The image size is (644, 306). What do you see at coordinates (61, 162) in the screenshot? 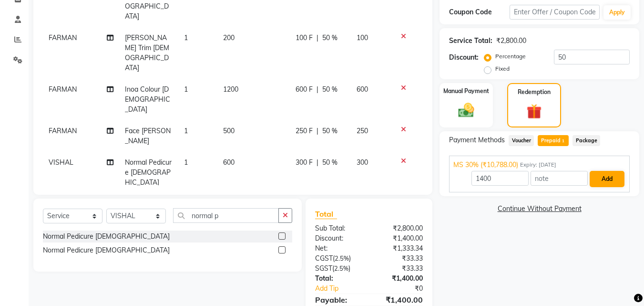
I see `span: VISHAL` at bounding box center [61, 162].